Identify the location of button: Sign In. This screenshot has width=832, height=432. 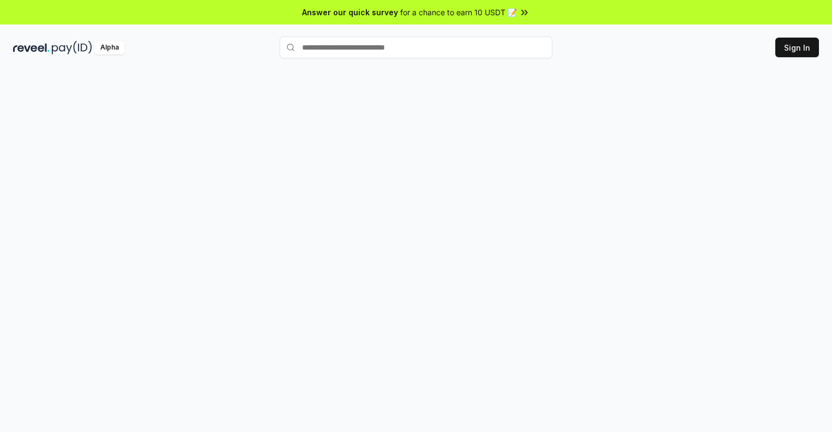
(797, 47).